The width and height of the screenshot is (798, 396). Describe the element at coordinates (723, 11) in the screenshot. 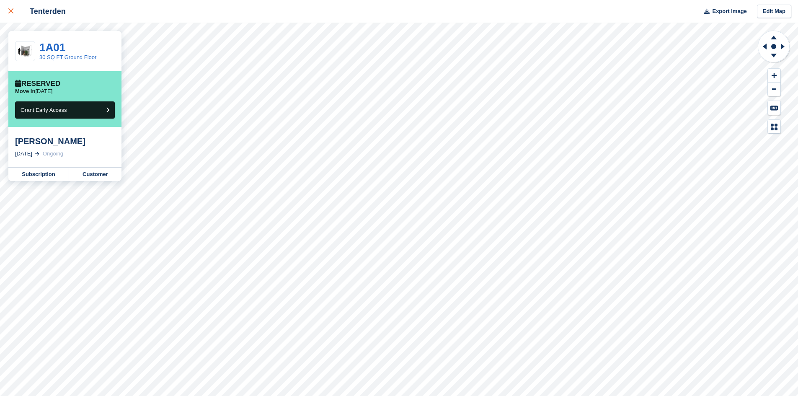

I see `button: Export Image` at that location.